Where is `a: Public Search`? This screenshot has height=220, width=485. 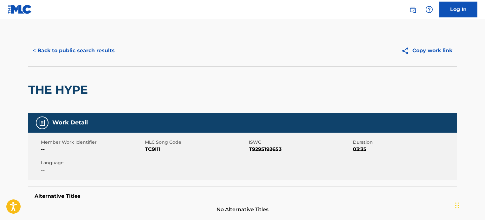 a: Public Search is located at coordinates (413, 10).